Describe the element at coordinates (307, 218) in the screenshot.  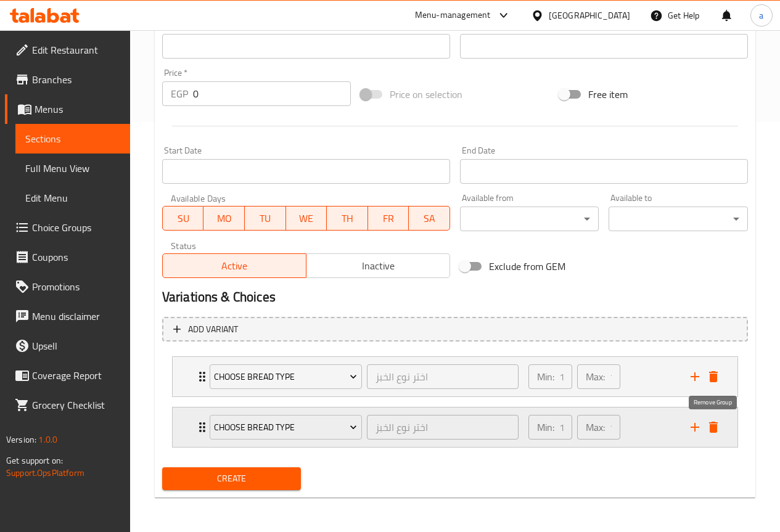
I see `button: WE` at that location.